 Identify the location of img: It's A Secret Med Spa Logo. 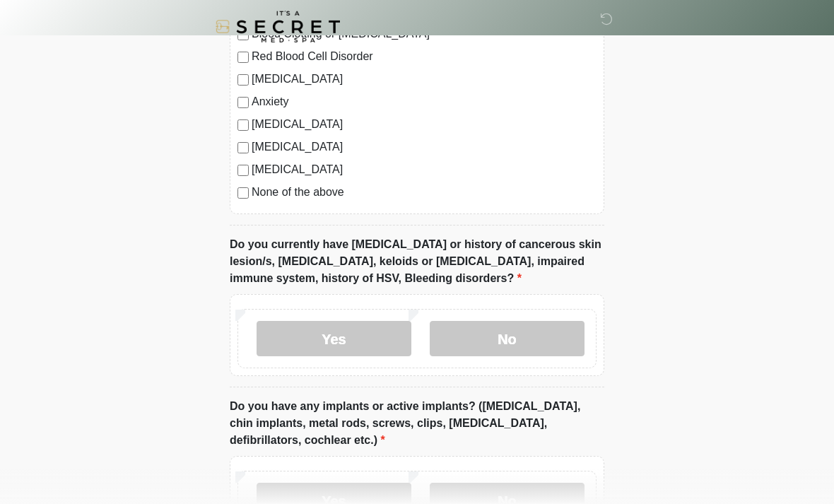
(277, 26).